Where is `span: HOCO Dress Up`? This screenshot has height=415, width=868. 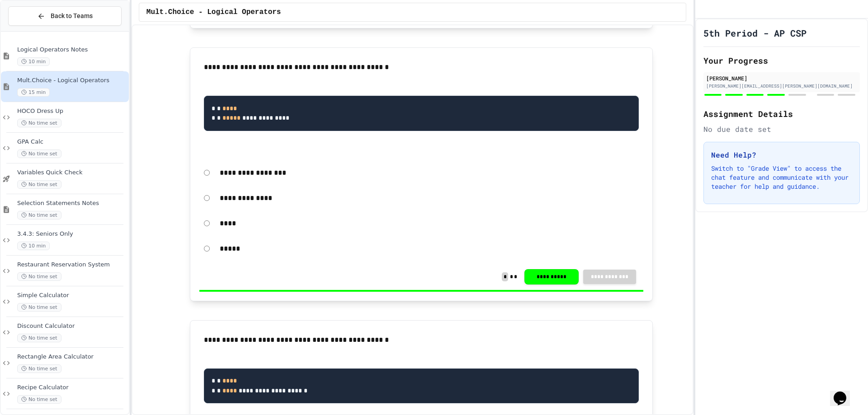 span: HOCO Dress Up is located at coordinates (72, 111).